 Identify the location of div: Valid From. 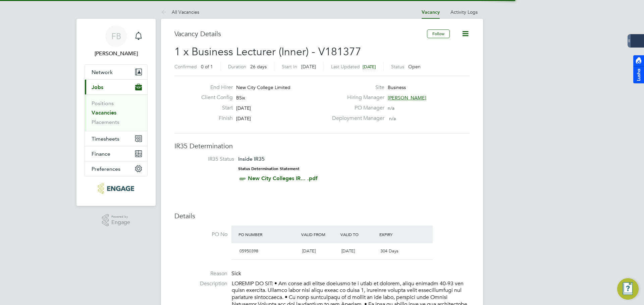
(319, 235).